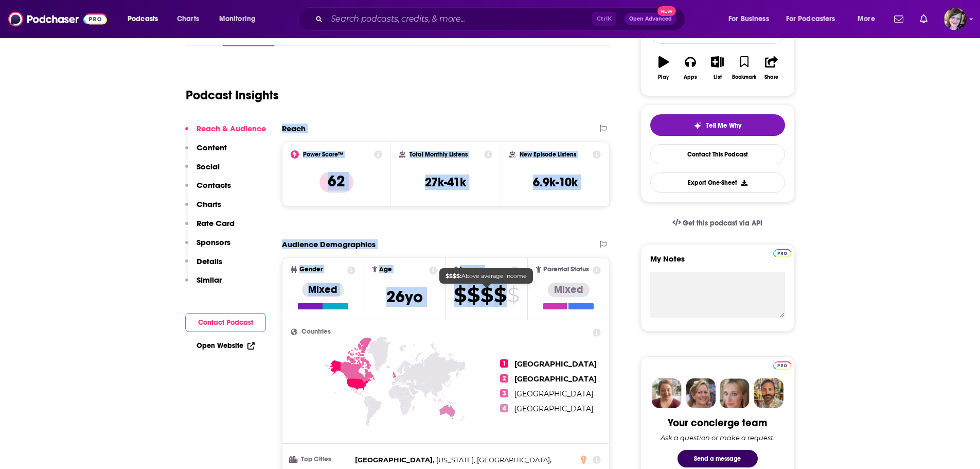  What do you see at coordinates (209, 279) in the screenshot?
I see `p: Similar` at bounding box center [209, 279].